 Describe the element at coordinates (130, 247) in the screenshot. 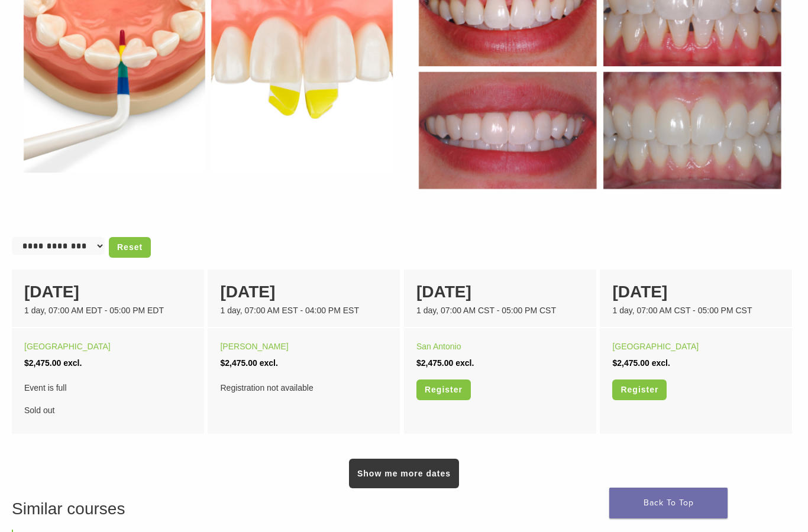

I see `a: Reset` at that location.